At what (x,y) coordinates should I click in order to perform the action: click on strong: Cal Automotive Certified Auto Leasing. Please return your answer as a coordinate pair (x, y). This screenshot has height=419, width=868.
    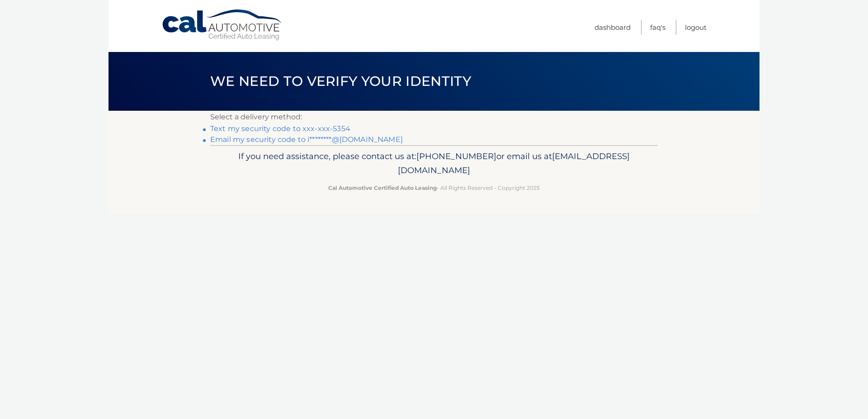
    Looking at the image, I should click on (382, 187).